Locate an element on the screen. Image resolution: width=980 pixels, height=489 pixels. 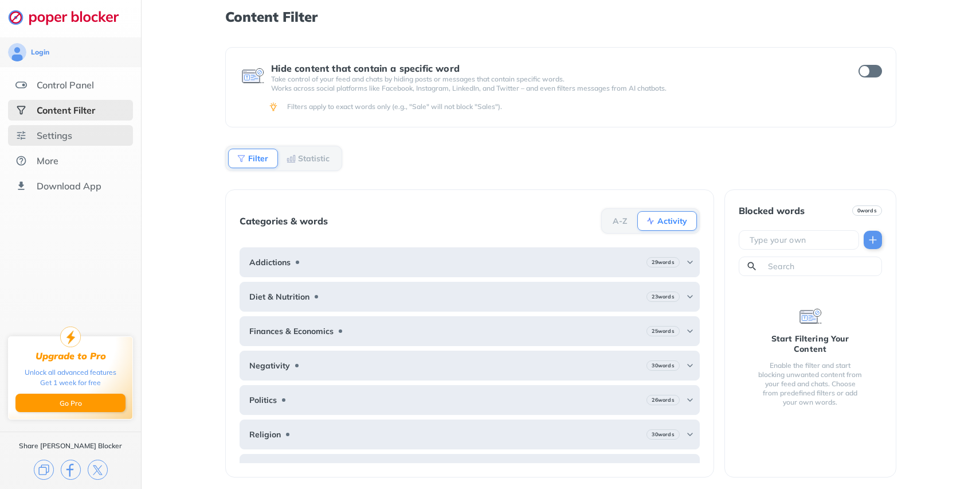
img: Statistic is located at coordinates (291, 158).